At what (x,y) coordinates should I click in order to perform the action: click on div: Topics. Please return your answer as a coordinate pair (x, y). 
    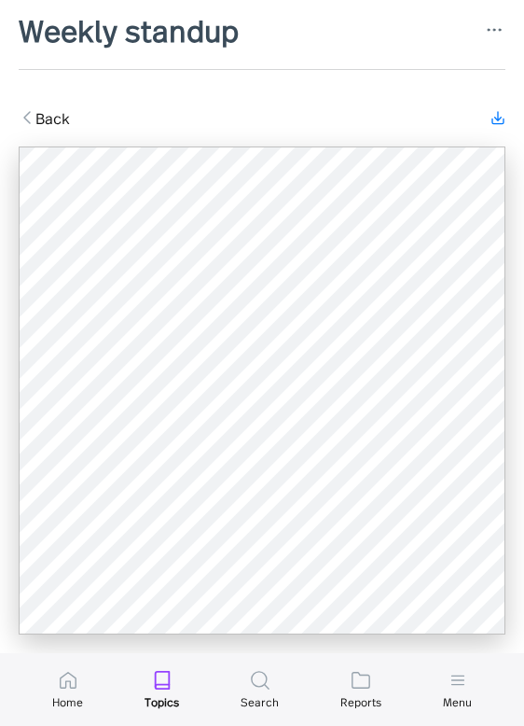
    Looking at the image, I should click on (161, 702).